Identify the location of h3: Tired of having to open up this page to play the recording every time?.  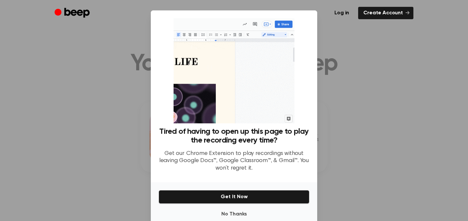
(234, 136).